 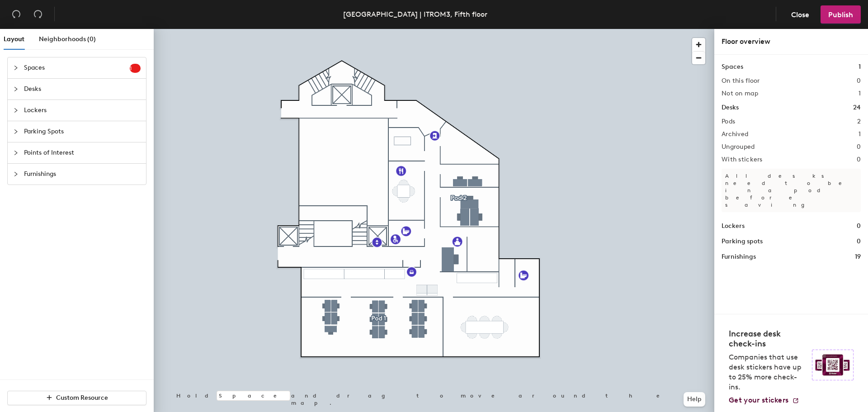 What do you see at coordinates (16, 15) in the screenshot?
I see `button: Undo (⌘ + Z)` at bounding box center [16, 15].